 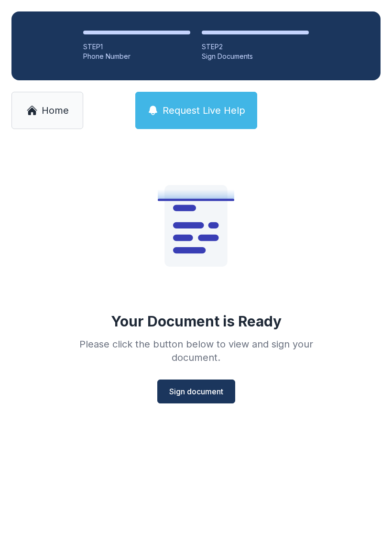 What do you see at coordinates (255, 47) in the screenshot?
I see `div: STEP 2` at bounding box center [255, 47].